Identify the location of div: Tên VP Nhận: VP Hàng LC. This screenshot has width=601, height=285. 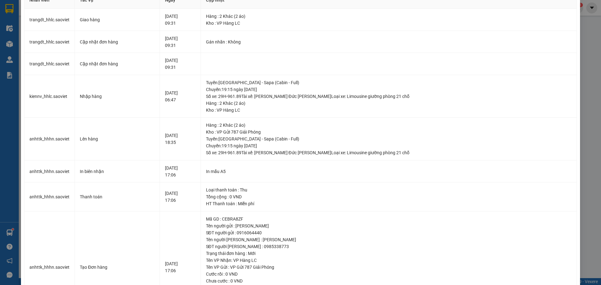
(389, 260).